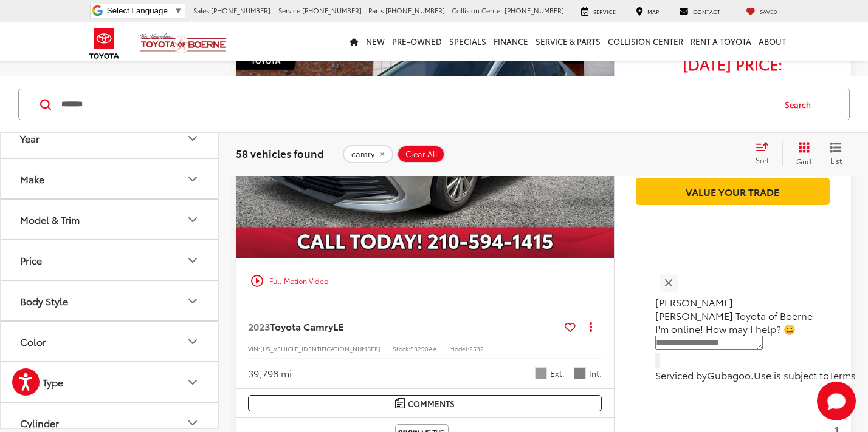  What do you see at coordinates (732, 191) in the screenshot?
I see `a: Value Your Trade` at bounding box center [732, 191].